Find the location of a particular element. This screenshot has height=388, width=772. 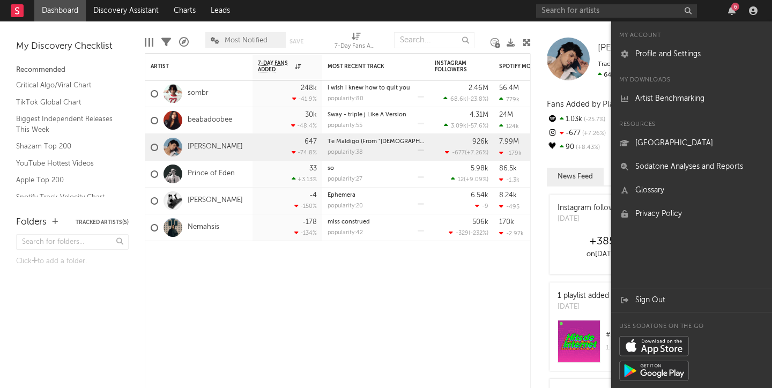

div: popularity: 42 is located at coordinates (345, 233).